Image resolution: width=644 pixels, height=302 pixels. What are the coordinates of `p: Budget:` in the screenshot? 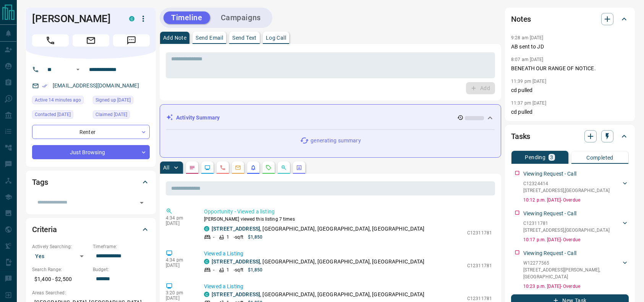 It's located at (121, 269).